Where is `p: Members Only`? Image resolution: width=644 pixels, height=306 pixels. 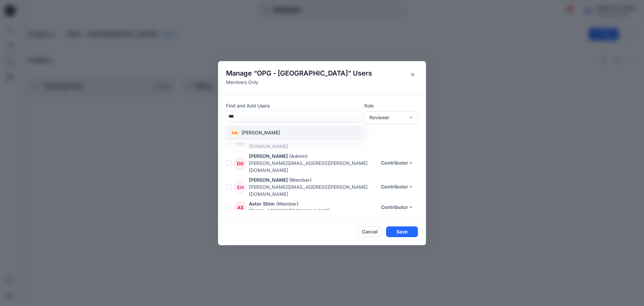 p: Members Only is located at coordinates (299, 82).